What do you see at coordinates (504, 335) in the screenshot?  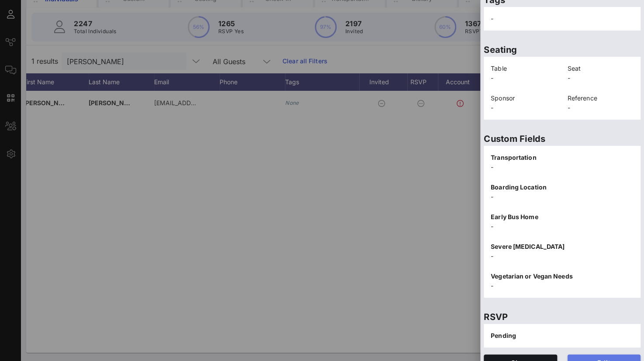 I see `span: Pending` at bounding box center [504, 335].